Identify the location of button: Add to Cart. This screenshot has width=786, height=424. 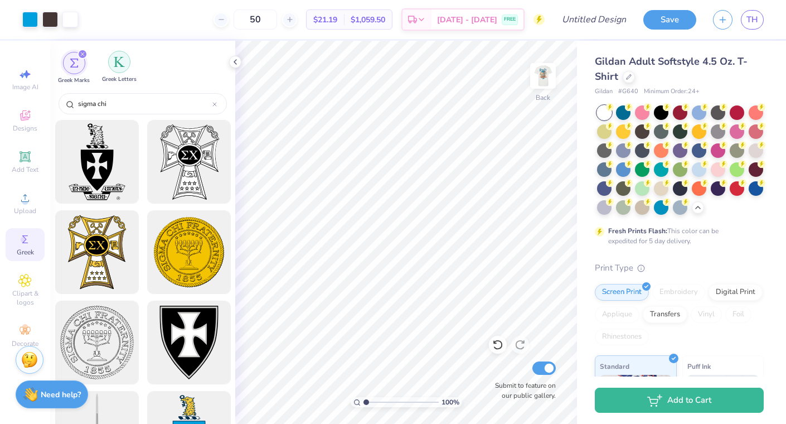
(679, 400).